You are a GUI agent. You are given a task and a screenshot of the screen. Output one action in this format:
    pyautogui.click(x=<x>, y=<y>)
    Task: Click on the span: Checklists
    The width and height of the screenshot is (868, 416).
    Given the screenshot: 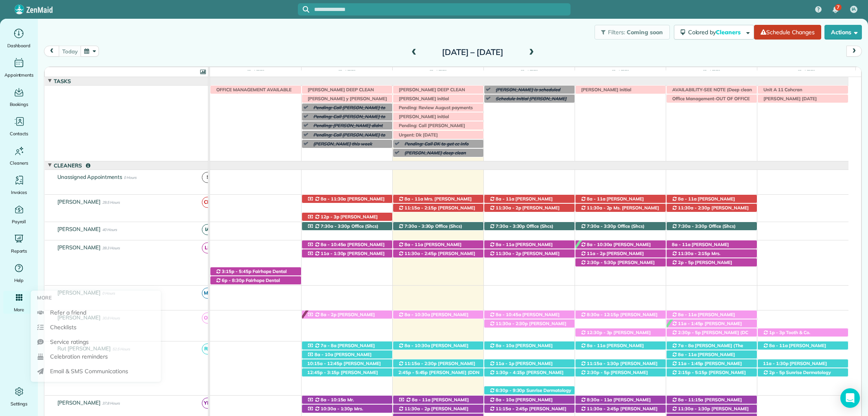 What is the action you would take?
    pyautogui.click(x=63, y=327)
    